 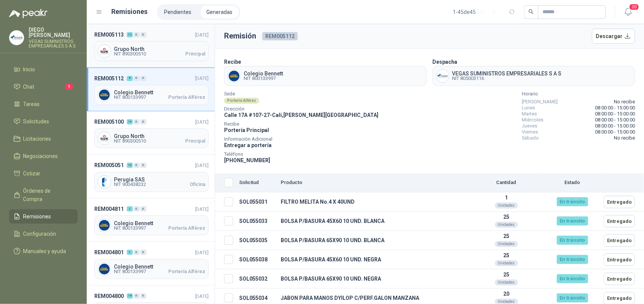 What do you see at coordinates (43, 251) in the screenshot?
I see `a: Manuales y ayuda` at bounding box center [43, 251].